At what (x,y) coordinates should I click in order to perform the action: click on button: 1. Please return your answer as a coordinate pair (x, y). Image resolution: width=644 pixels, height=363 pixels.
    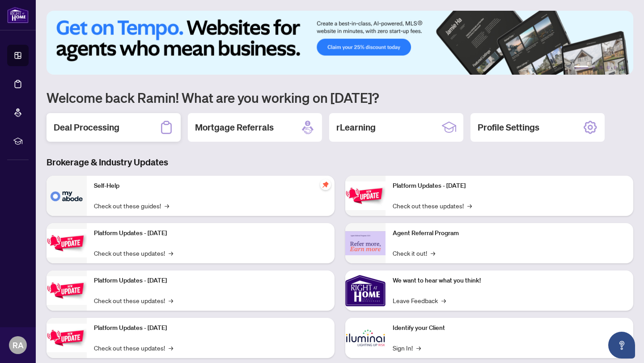
    Looking at the image, I should click on (582, 68).